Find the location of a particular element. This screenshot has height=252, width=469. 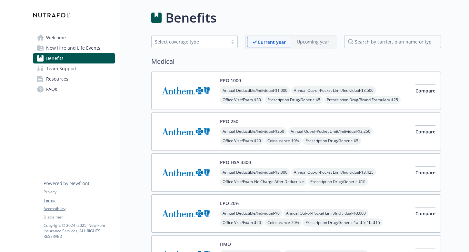

span: Office Visit/Exam - No Charge After Deductible is located at coordinates (263, 182).